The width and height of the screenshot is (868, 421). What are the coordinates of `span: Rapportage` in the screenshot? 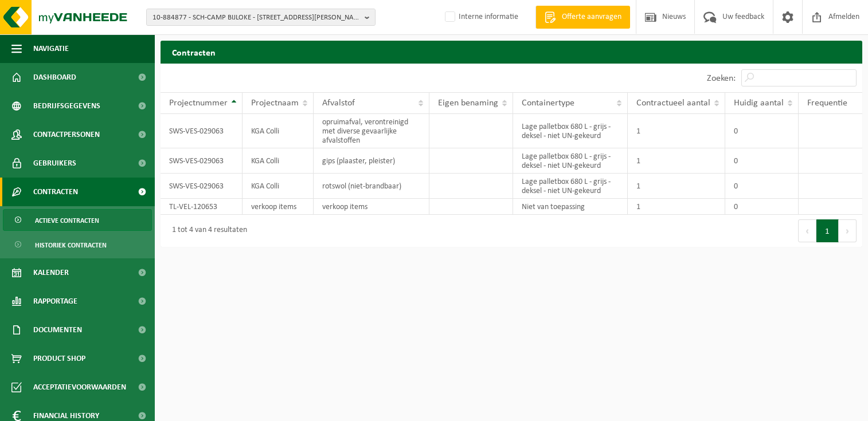 It's located at (55, 301).